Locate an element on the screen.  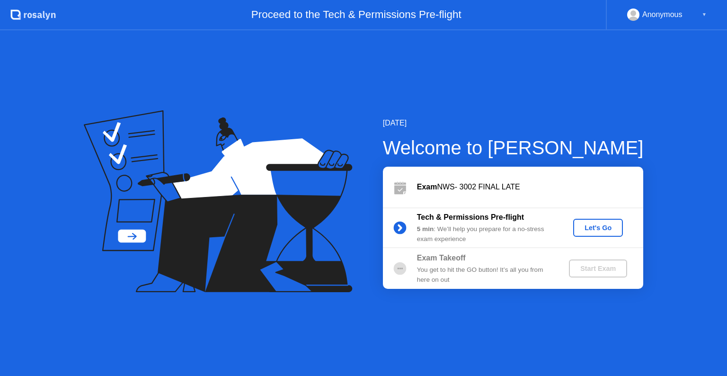
button: Let's Go is located at coordinates (597, 228).